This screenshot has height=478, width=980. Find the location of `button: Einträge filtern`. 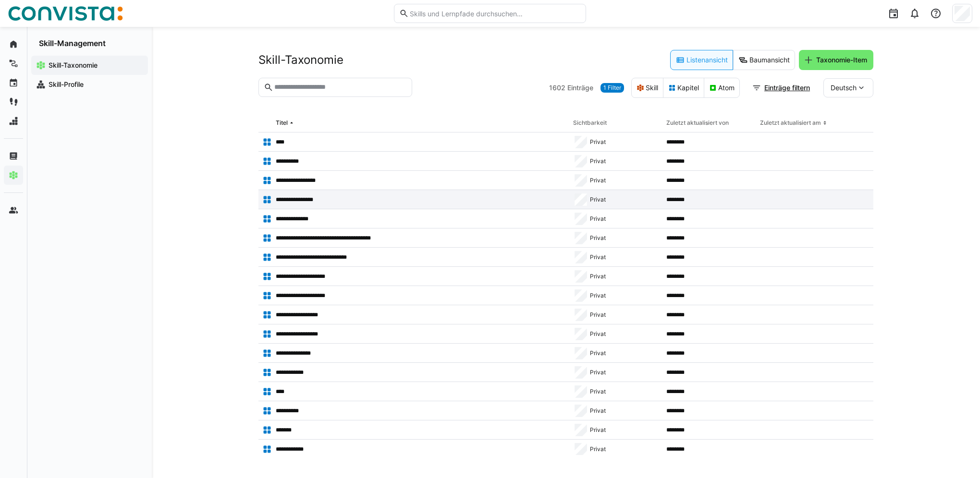

button: Einträge filtern is located at coordinates (782, 88).